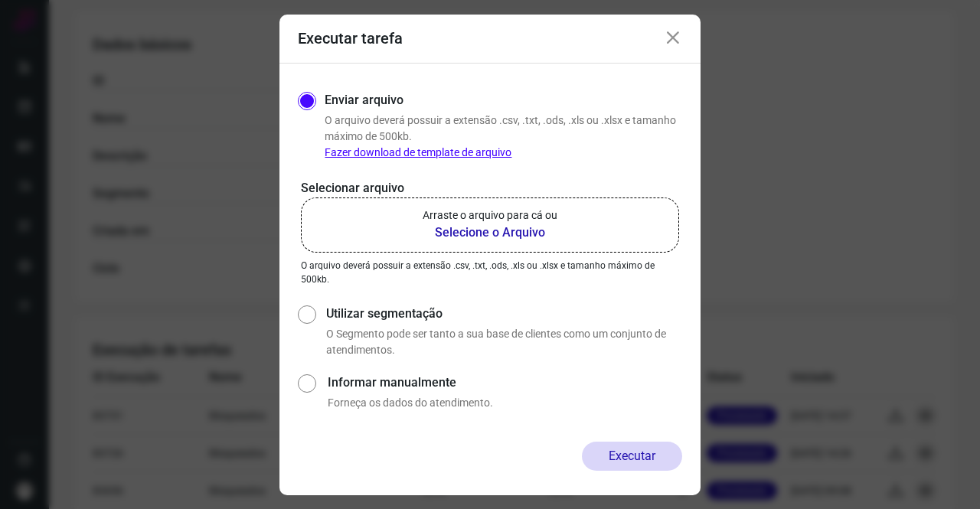 Image resolution: width=980 pixels, height=509 pixels. I want to click on button: Executar, so click(631, 457).